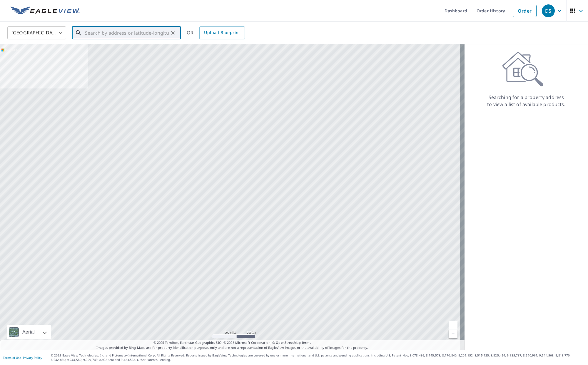 Image resolution: width=588 pixels, height=365 pixels. Describe the element at coordinates (32, 358) in the screenshot. I see `a: Privacy Policy` at that location.